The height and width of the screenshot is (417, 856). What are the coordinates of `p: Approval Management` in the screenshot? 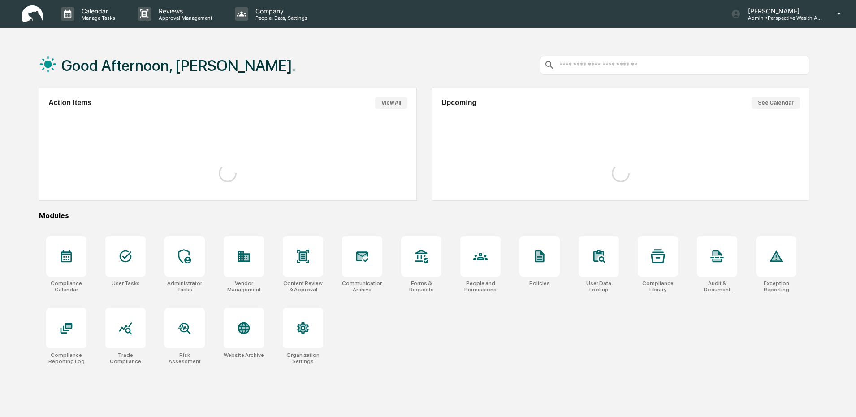 It's located at (184, 18).